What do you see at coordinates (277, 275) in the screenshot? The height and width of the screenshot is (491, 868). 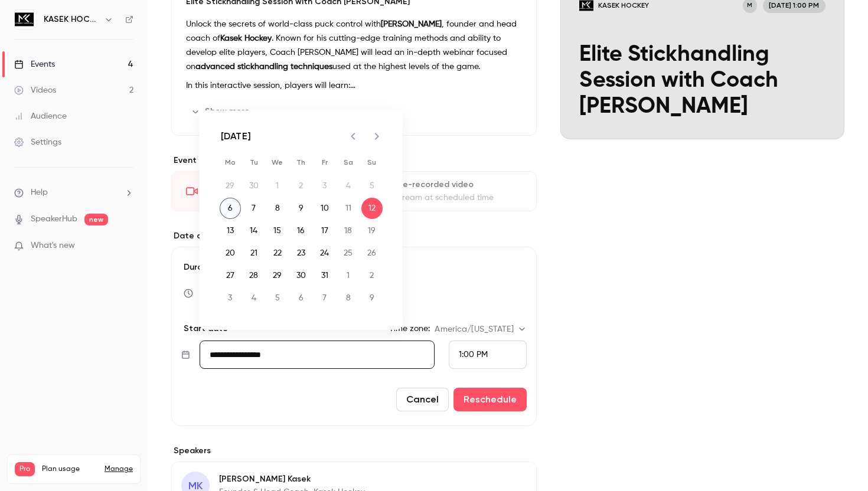 I see `button: 29` at bounding box center [277, 275].